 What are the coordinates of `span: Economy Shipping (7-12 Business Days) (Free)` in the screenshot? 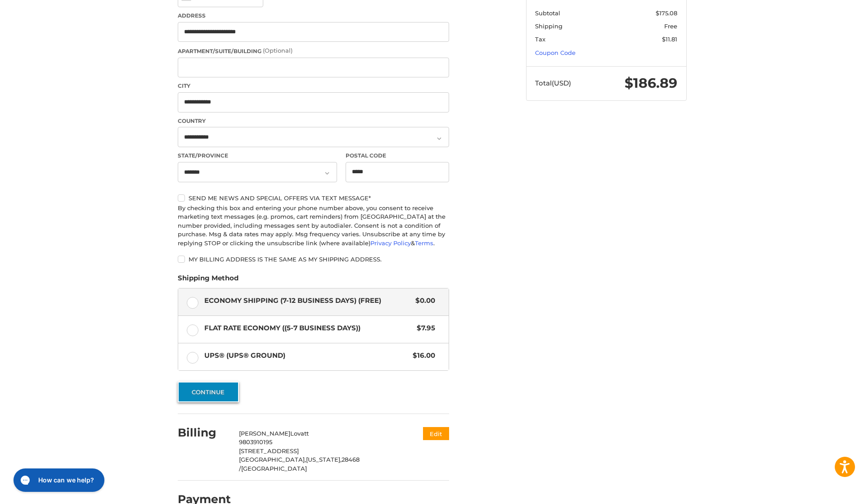 It's located at (308, 300).